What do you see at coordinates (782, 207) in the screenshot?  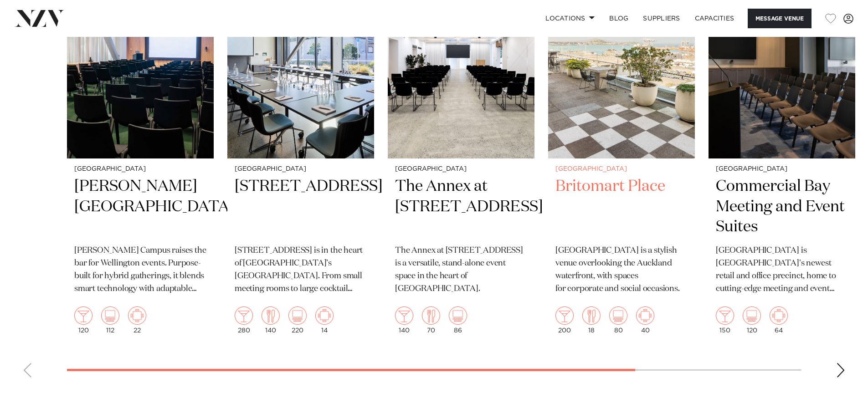 I see `h2: Commercial Bay Meeting and Event Suites` at bounding box center [782, 207].